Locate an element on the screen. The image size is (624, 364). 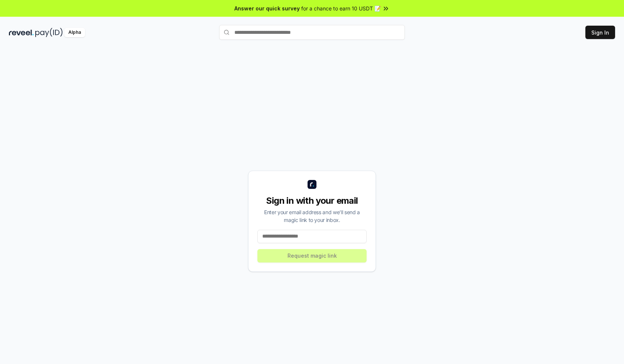
img: logo_small is located at coordinates (312, 185).